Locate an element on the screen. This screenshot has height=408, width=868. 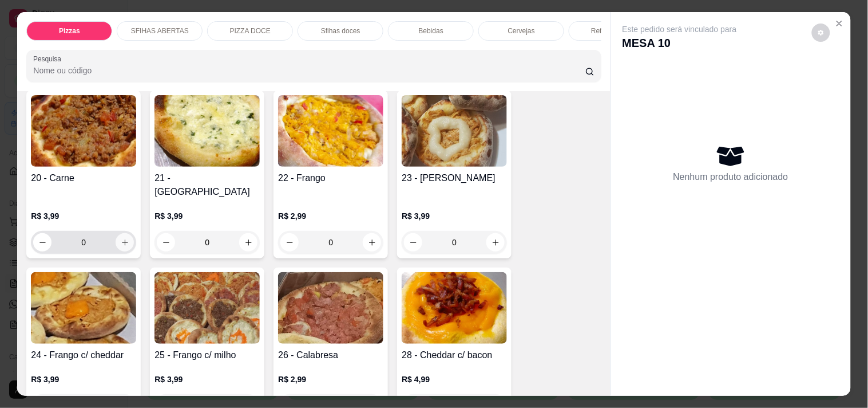
h4: 24 - Frango c/ cheddar is located at coordinates (83, 355).